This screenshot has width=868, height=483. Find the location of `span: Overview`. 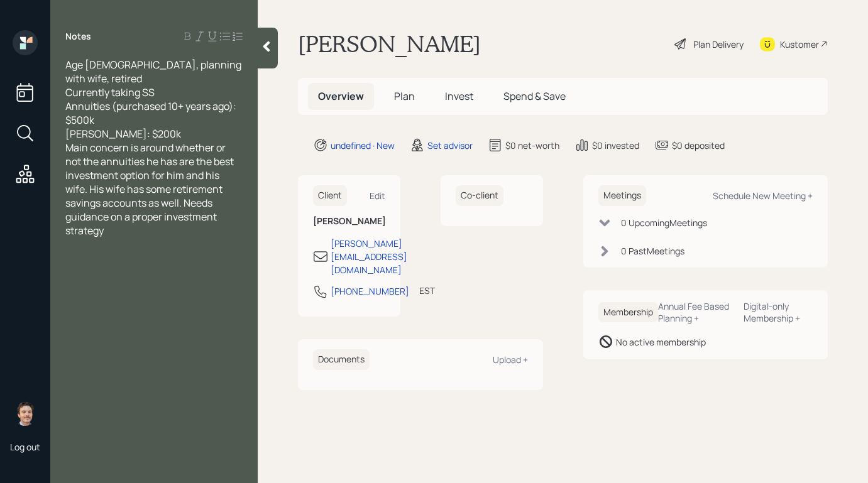

span: Overview is located at coordinates (341, 96).